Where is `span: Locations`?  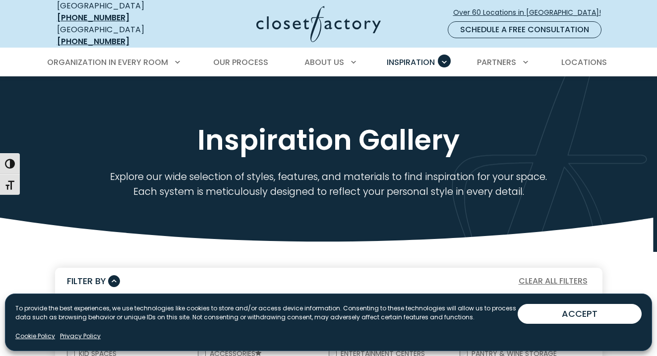
span: Locations is located at coordinates (584, 62).